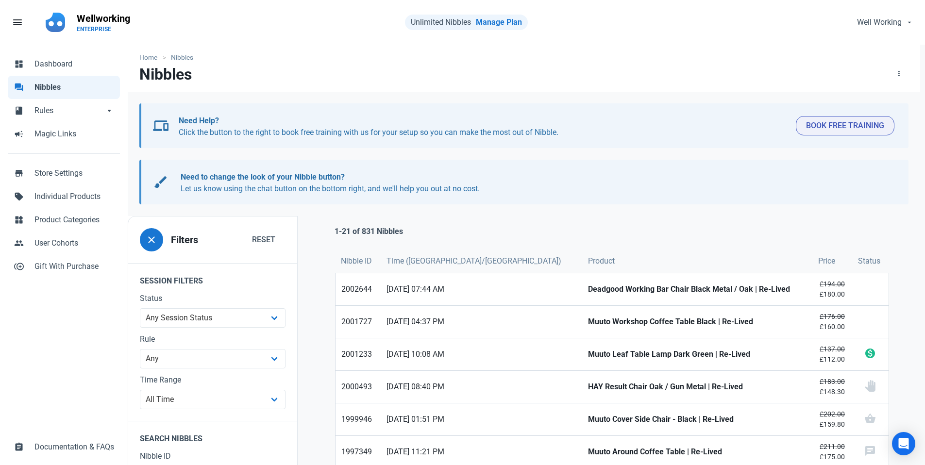 The image size is (925, 465). I want to click on span: Unlimited Nibbles, so click(441, 22).